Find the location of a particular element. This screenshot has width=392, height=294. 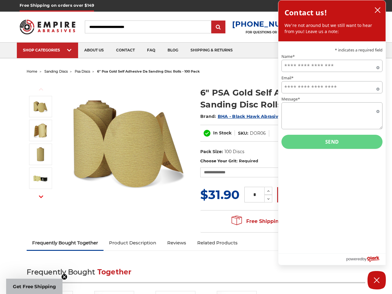

dt: SKU: is located at coordinates (243, 133).